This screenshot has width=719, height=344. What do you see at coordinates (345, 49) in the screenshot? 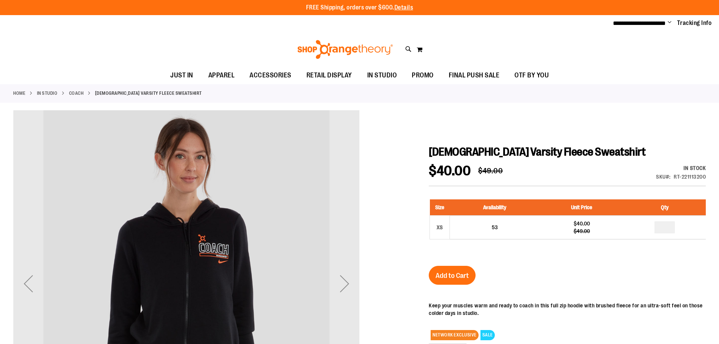
I see `img: Shop Orangetheory` at bounding box center [345, 49].